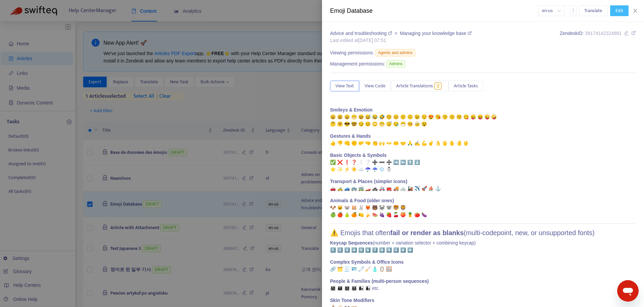 This screenshot has width=644, height=307. I want to click on strong: Smileys & Emotion, so click(351, 110).